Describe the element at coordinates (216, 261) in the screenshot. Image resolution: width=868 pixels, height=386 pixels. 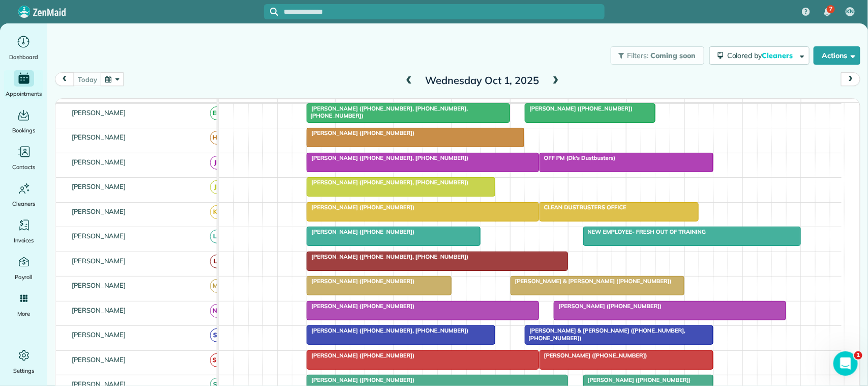
I see `span: LF` at that location.